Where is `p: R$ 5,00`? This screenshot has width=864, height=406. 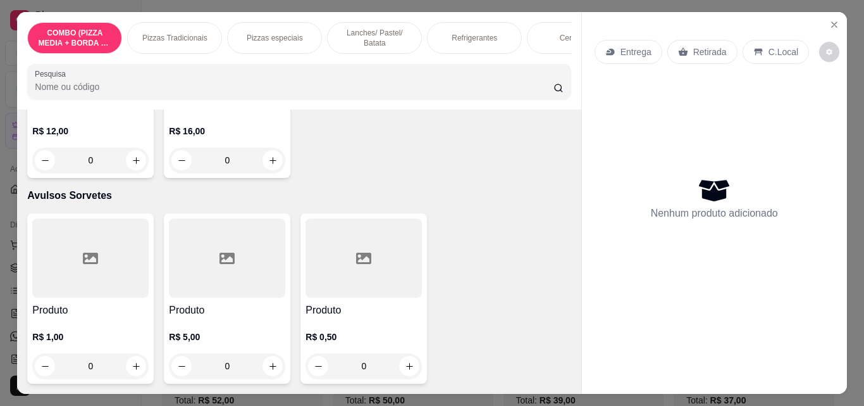
p: R$ 5,00 is located at coordinates (227, 337).